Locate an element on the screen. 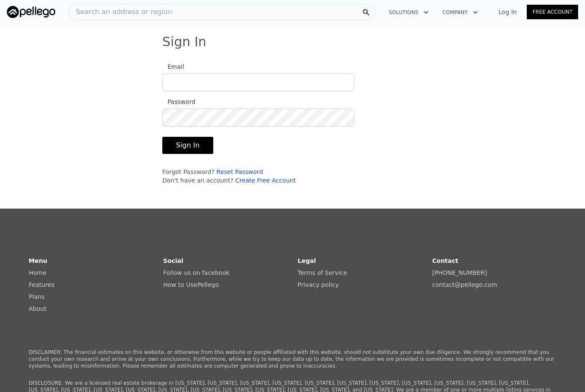 The height and width of the screenshot is (392, 585). a: How to UsePellego is located at coordinates (191, 285).